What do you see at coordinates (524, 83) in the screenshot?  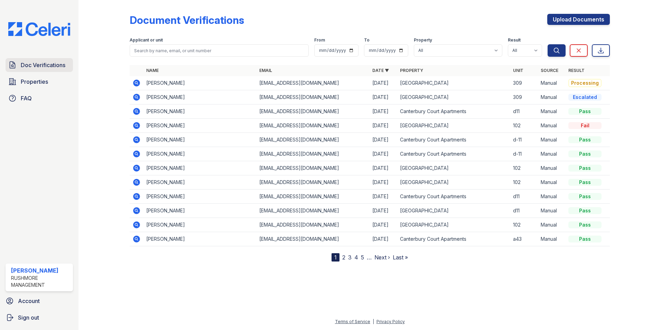 I see `td: 309` at bounding box center [524, 83].